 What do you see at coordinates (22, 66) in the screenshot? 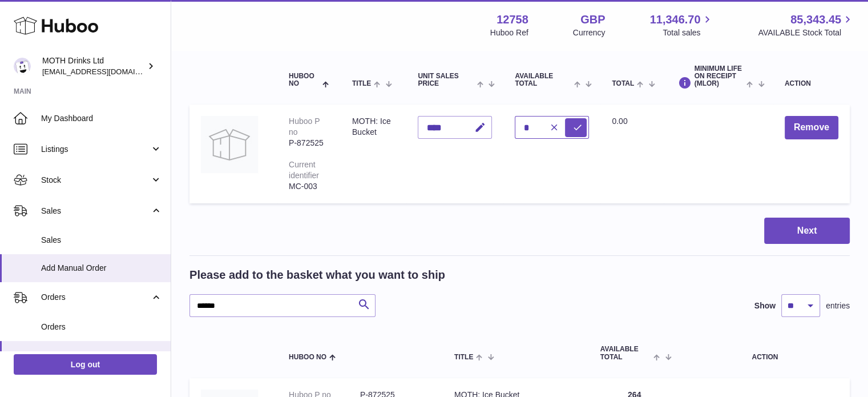
I see `img: orders@mothdrinks.com` at bounding box center [22, 66].